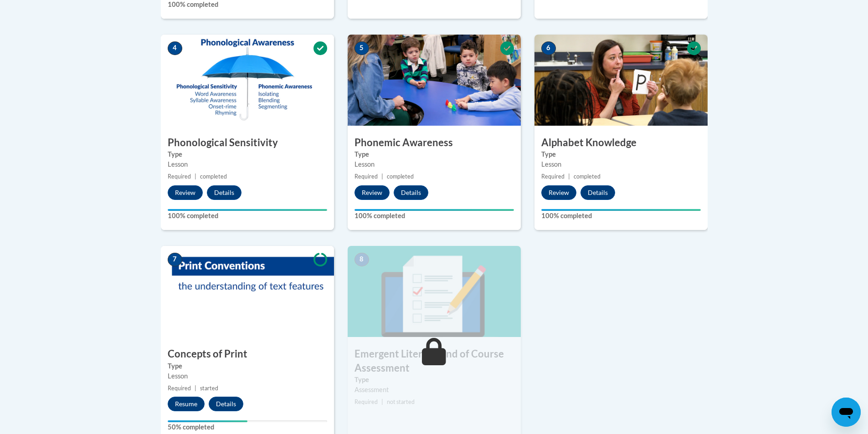 Image resolution: width=868 pixels, height=434 pixels. What do you see at coordinates (247, 354) in the screenshot?
I see `h3: Concepts of Print` at bounding box center [247, 354].